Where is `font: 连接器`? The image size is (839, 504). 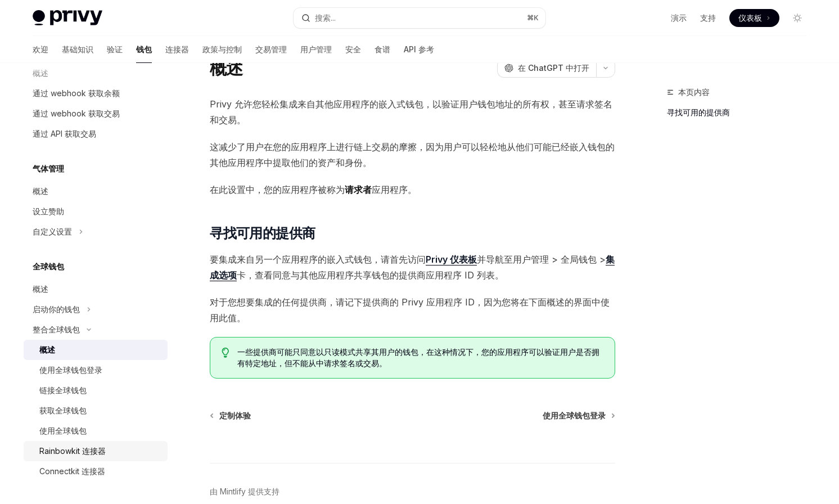 font: 连接器 is located at coordinates (177, 49).